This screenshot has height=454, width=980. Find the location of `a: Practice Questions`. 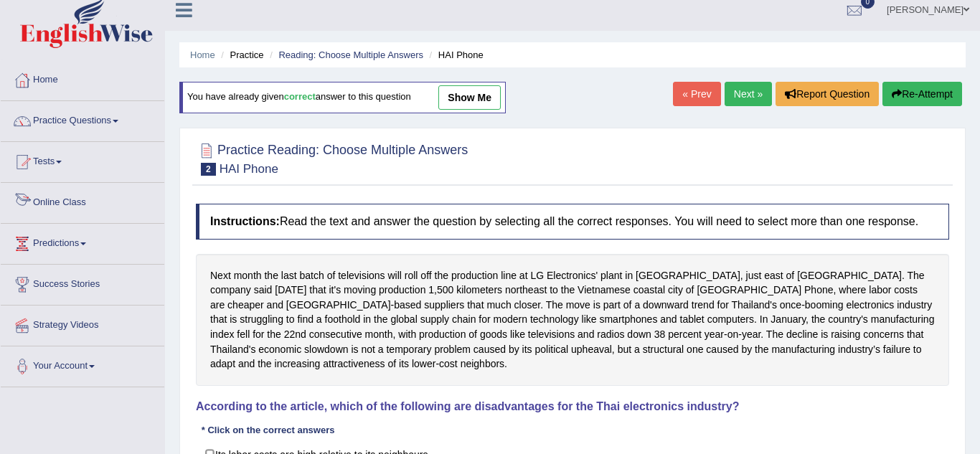

a: Practice Questions is located at coordinates (83, 119).